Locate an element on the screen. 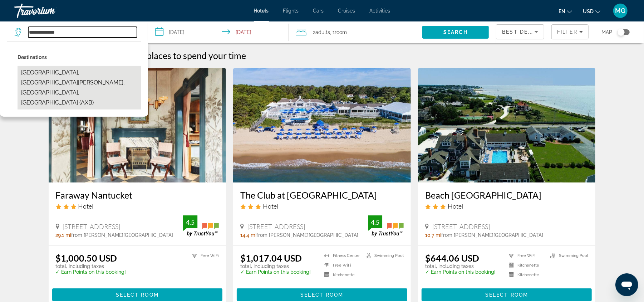  a: Cars is located at coordinates (318, 11).